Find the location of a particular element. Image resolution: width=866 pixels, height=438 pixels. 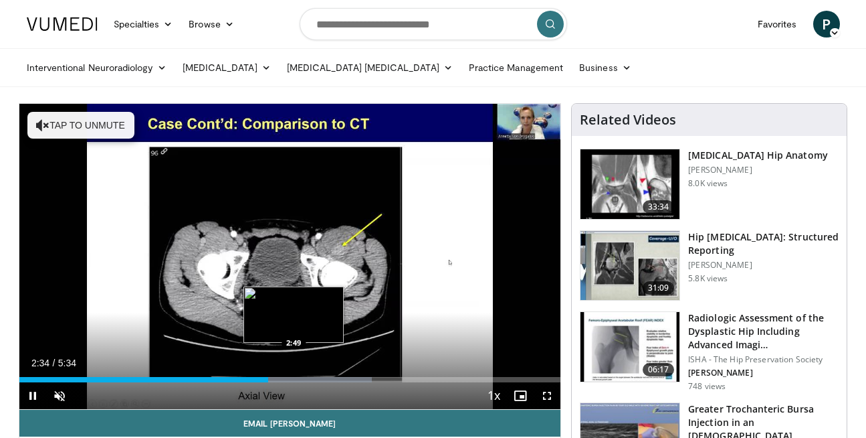

button: Fullscreen is located at coordinates (547, 395).